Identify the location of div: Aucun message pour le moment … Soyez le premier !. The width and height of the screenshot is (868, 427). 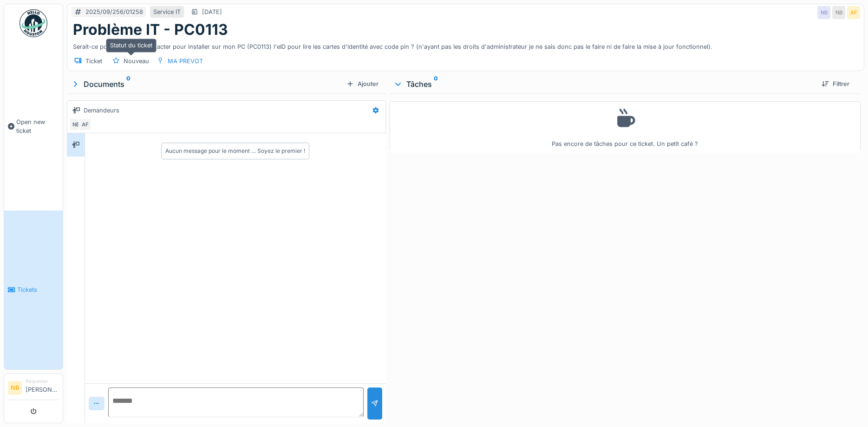
(235, 151).